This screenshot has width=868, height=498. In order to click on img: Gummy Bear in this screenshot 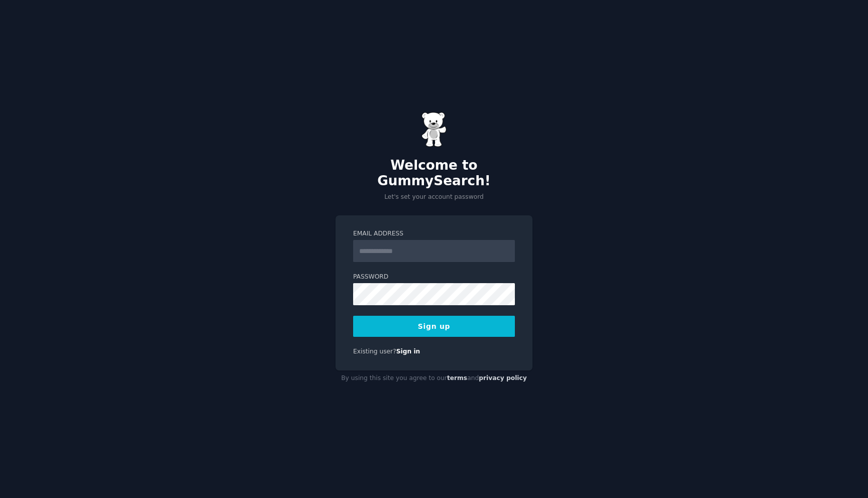, I will do `click(434, 129)`.